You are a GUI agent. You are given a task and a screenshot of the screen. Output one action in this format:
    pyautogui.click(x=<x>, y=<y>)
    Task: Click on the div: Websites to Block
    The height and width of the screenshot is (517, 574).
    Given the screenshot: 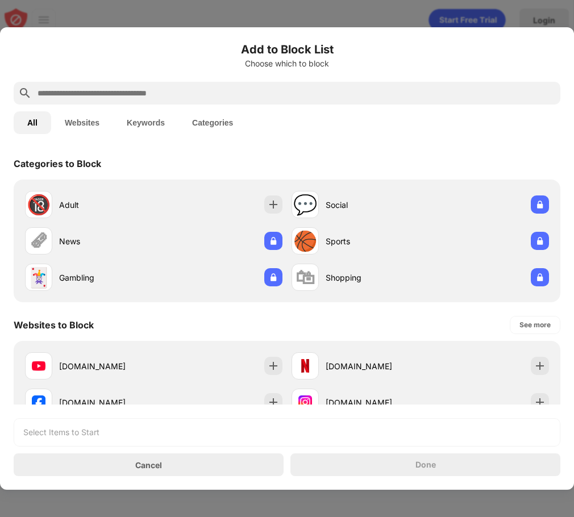 What is the action you would take?
    pyautogui.click(x=53, y=325)
    